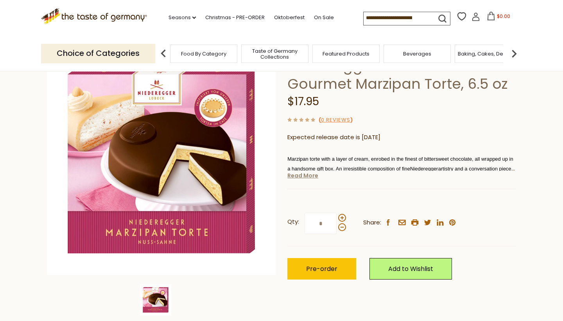  Describe the element at coordinates (424, 168) in the screenshot. I see `span: Niederegger` at that location.